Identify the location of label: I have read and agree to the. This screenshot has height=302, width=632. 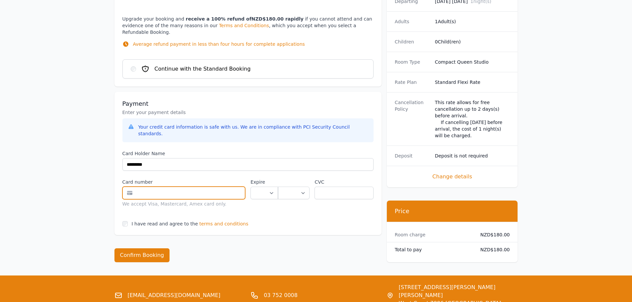
(165, 224).